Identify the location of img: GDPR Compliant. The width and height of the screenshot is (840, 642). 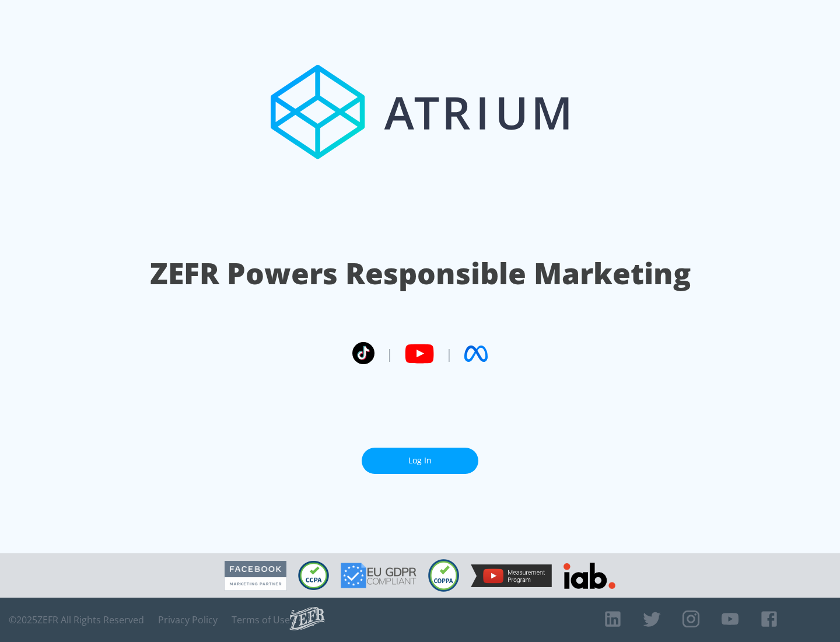
(379, 575).